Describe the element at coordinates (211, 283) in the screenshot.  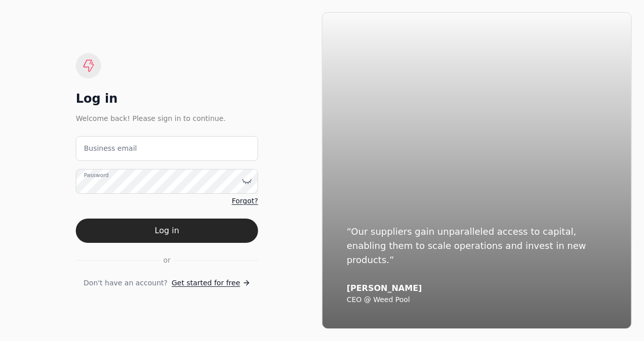
I see `a: Get started for free` at that location.